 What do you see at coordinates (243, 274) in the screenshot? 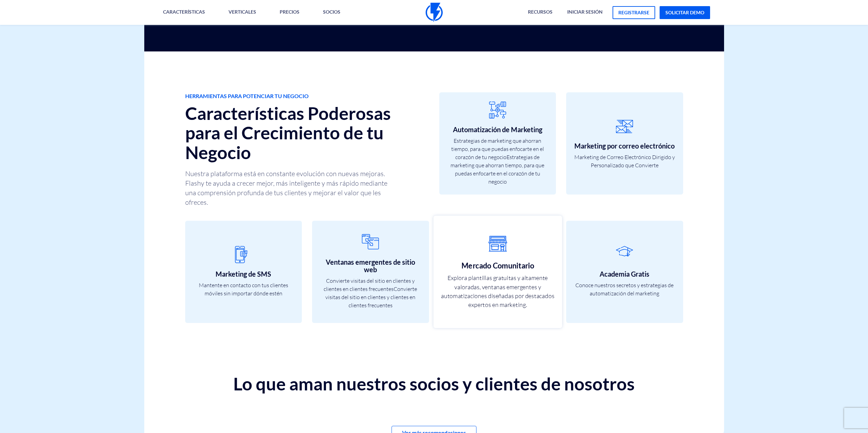
I see `h3: Marketing de SMS` at bounding box center [243, 274].